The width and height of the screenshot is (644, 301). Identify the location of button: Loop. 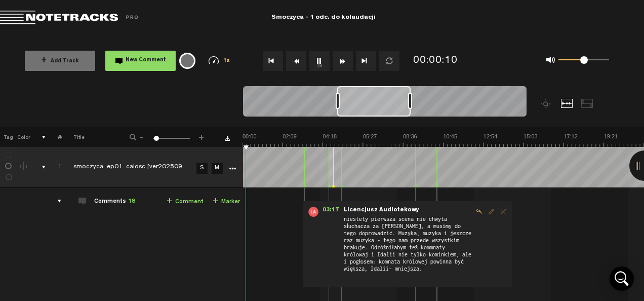
(389, 61).